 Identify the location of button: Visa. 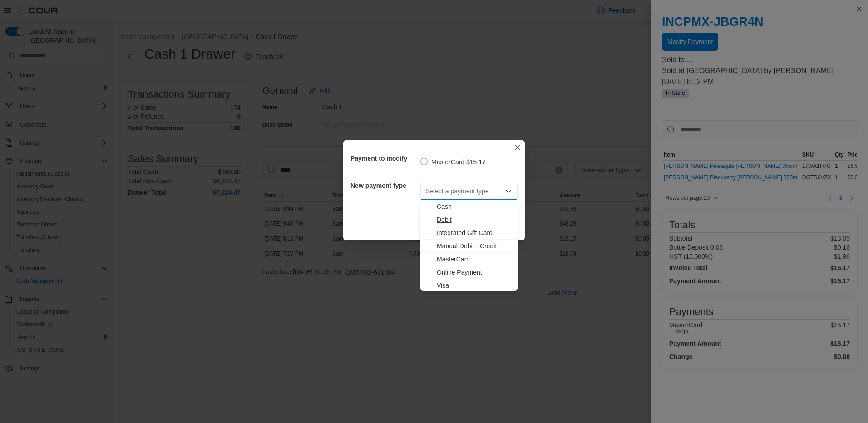
(468, 286).